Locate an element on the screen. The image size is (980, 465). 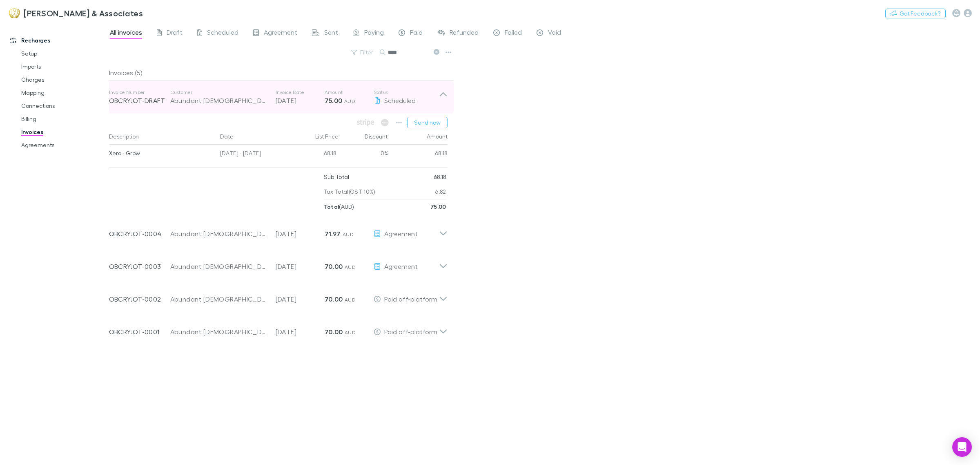
p: ( AUD ) is located at coordinates (339, 207).